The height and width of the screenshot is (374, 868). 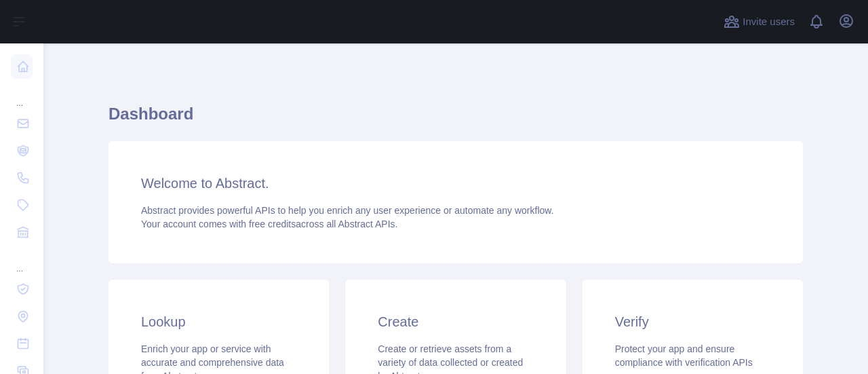 What do you see at coordinates (269, 224) in the screenshot?
I see `span: Your account comes with across all Abstract APIs.` at bounding box center [269, 224].